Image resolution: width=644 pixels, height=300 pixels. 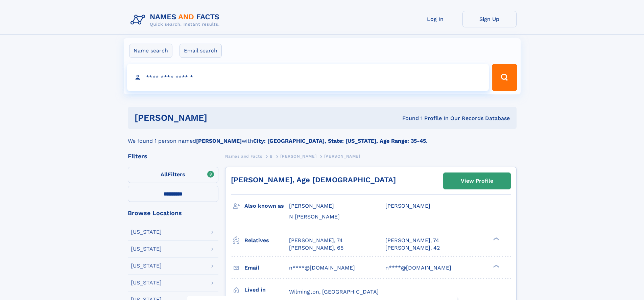 What do you see at coordinates (322, 137) in the screenshot?
I see `div: We found 1 person named with .` at bounding box center [322, 137].